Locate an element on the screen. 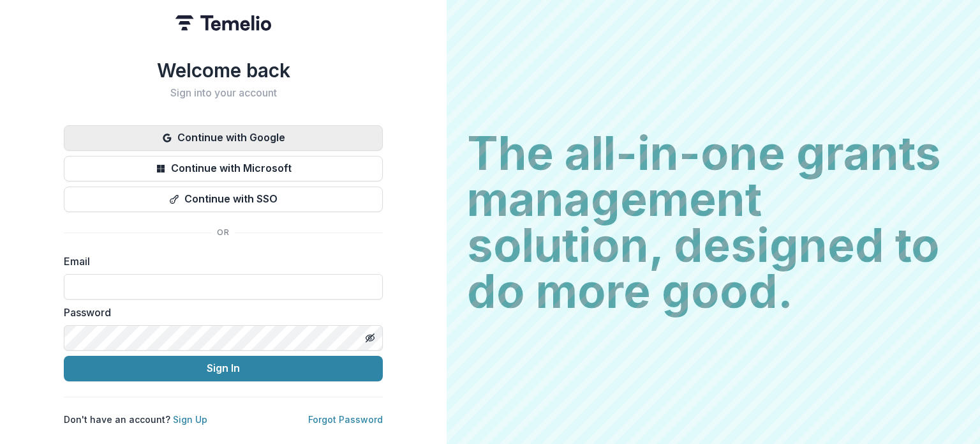 This screenshot has width=980, height=444. label: Password is located at coordinates (219, 313).